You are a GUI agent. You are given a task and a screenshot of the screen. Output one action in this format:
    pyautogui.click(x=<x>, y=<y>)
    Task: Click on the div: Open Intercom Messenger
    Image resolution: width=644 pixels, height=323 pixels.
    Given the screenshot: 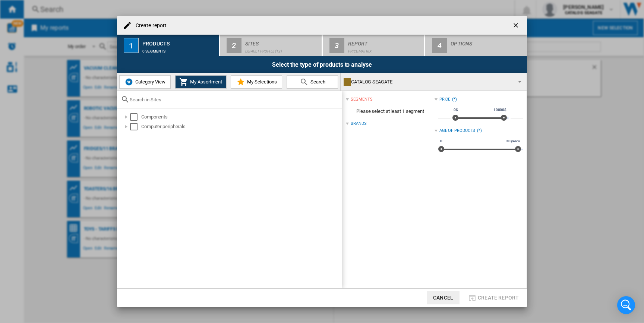 What is the action you would take?
    pyautogui.click(x=626, y=305)
    